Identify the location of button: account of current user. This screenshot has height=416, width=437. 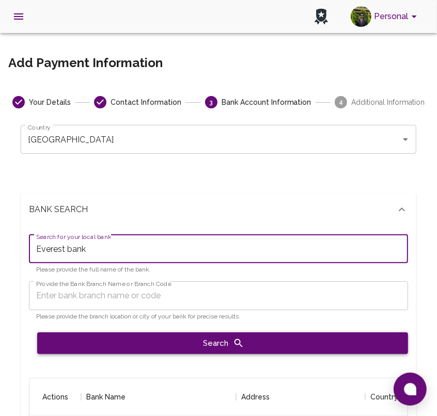
(385, 17).